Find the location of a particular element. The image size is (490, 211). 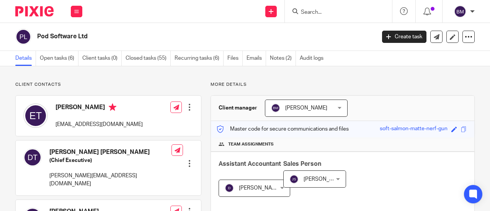

input: Search is located at coordinates (334, 13).